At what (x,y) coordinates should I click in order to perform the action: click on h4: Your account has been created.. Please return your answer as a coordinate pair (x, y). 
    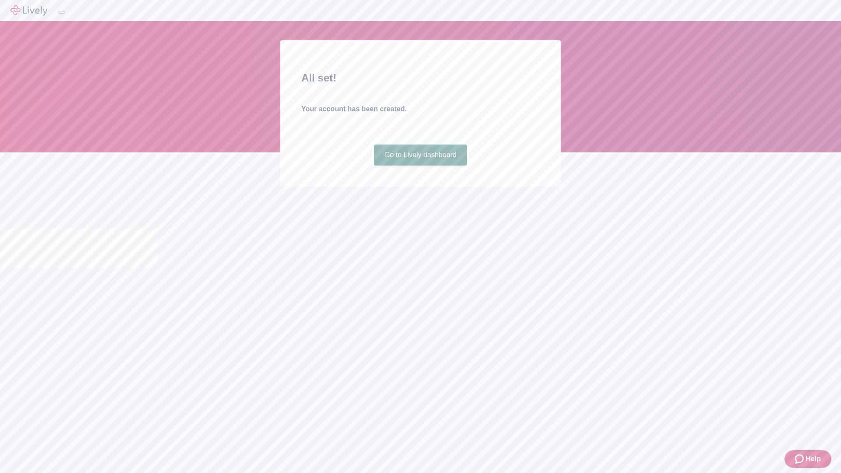
    Looking at the image, I should click on (420, 109).